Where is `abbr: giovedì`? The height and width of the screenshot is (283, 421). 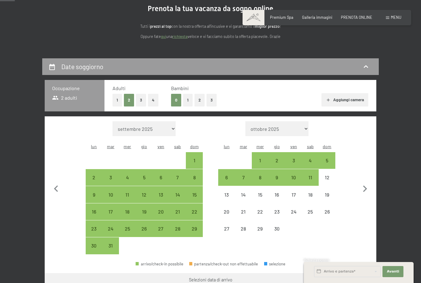
abbr: giovedì is located at coordinates (277, 146).